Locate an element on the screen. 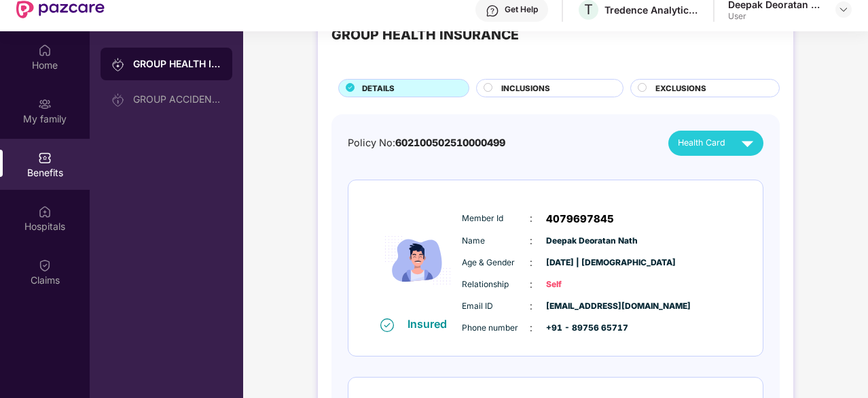  span: DETAILS is located at coordinates (379, 88).